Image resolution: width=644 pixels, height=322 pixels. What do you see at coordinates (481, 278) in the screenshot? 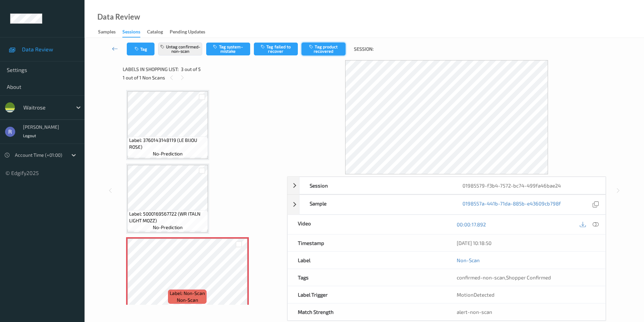
I see `span: confirmed-non-scan` at bounding box center [481, 278].